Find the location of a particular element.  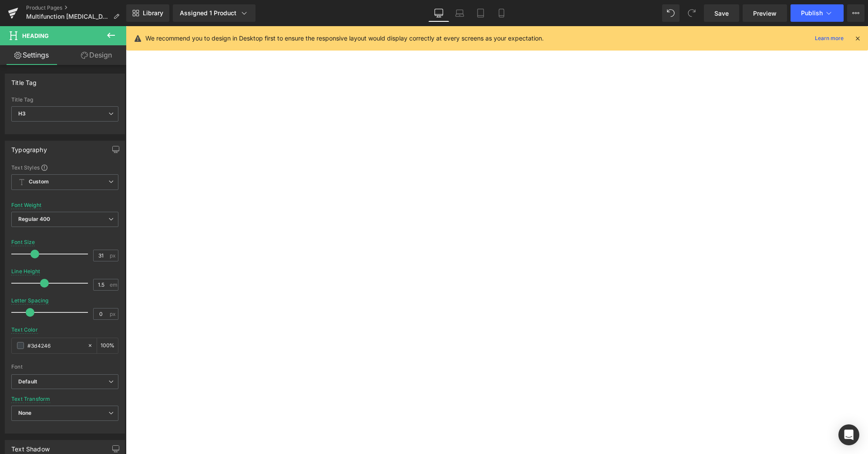

i: Default is located at coordinates (27, 382).